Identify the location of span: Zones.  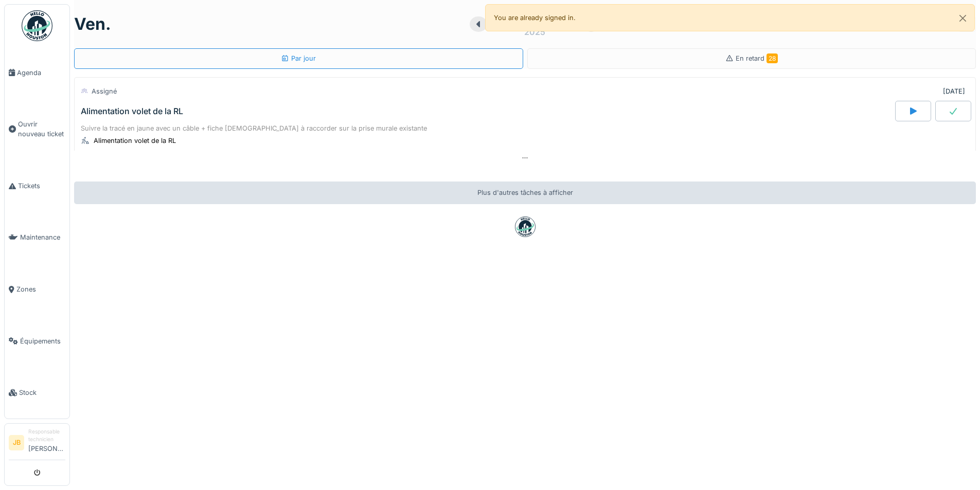
(40, 289).